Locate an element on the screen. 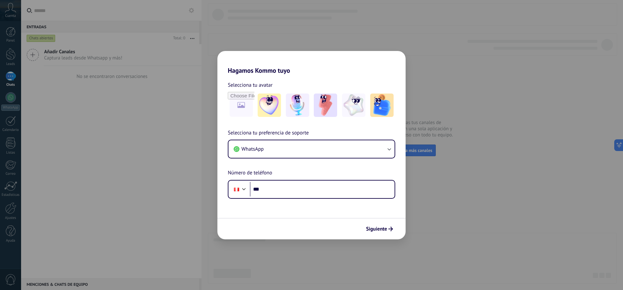  img: -3.jpeg is located at coordinates (325, 105).